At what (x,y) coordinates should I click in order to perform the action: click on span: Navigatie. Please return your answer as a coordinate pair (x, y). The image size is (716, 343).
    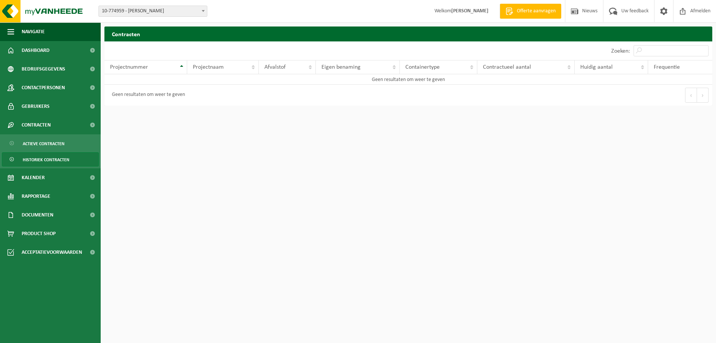
    Looking at the image, I should click on (33, 32).